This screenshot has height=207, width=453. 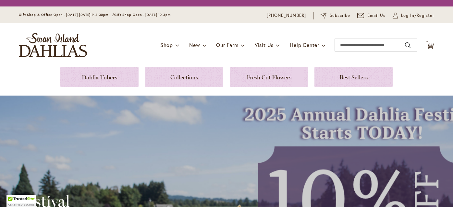 I want to click on a: Email Us, so click(x=371, y=16).